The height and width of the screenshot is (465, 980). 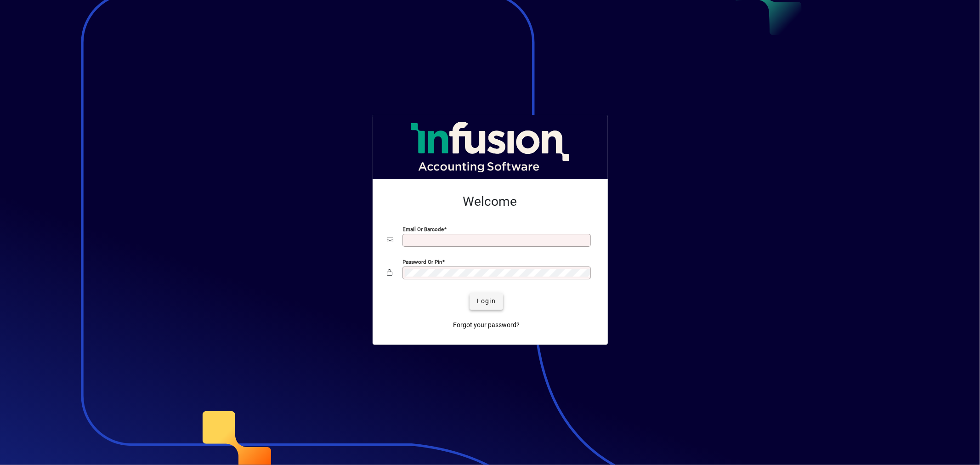 I want to click on span: Forgot your password?, so click(x=486, y=325).